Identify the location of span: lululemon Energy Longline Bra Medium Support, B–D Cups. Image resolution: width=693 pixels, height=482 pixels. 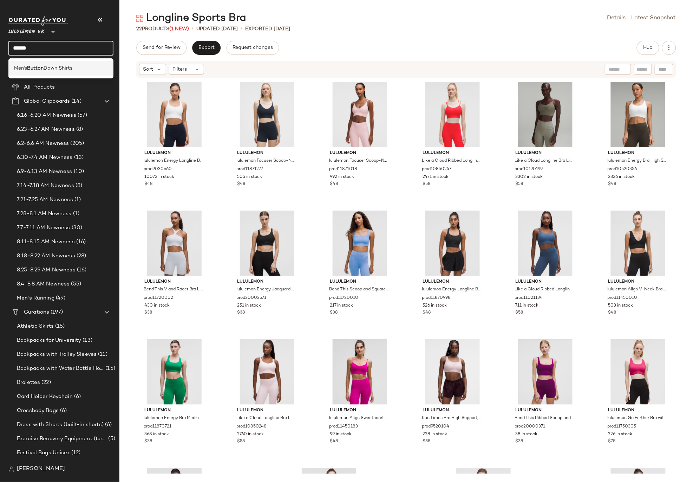
(174, 161).